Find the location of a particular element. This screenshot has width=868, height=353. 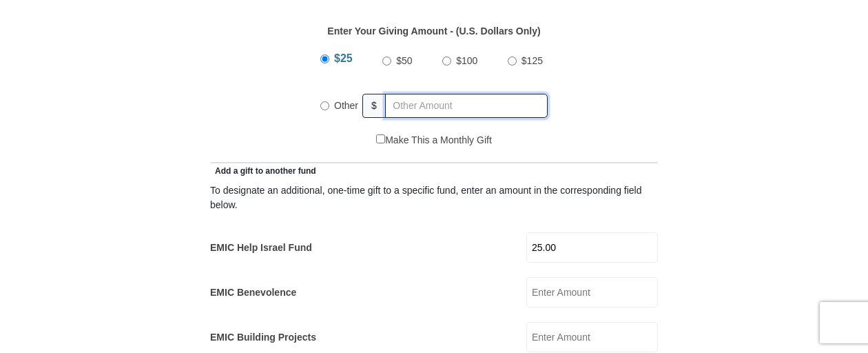

span: $100 is located at coordinates (466, 61).